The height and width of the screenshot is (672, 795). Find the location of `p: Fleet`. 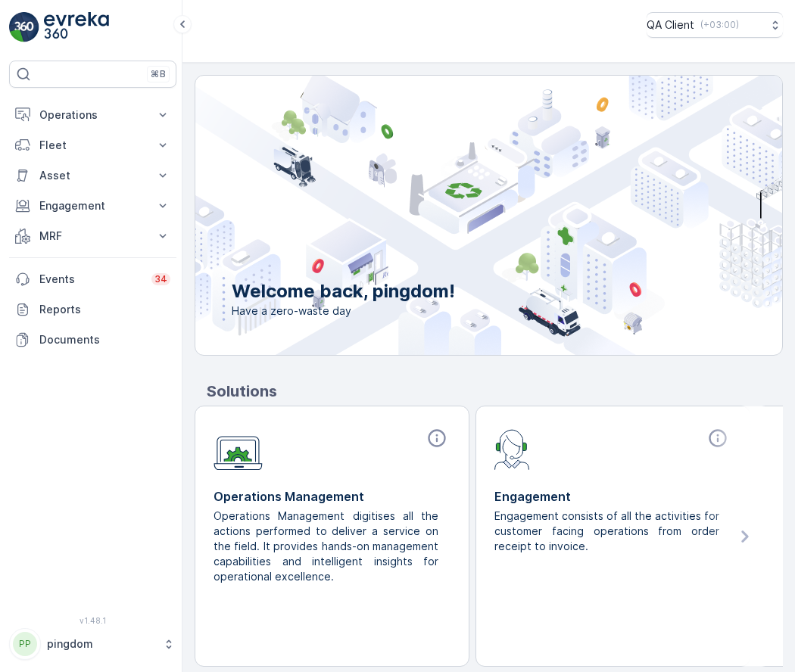

p: Fleet is located at coordinates (92, 145).